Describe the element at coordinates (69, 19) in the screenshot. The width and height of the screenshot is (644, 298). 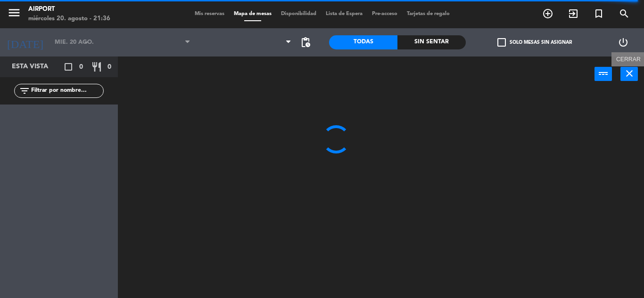
I see `div: miércoles 20. agosto - 21:36` at that location.